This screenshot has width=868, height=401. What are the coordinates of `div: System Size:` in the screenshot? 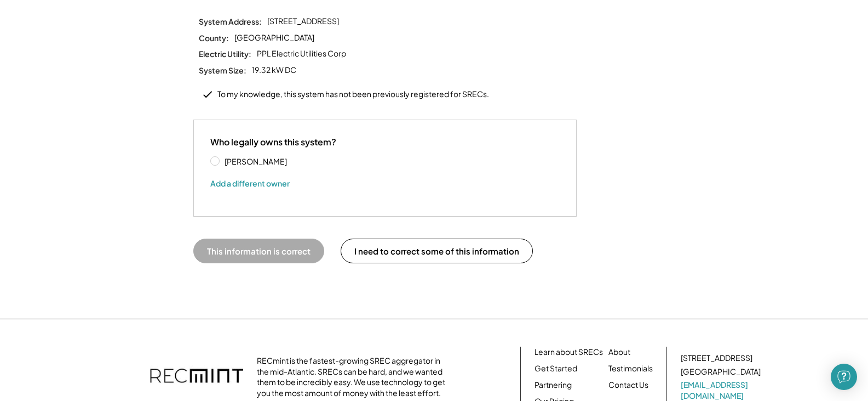 It's located at (223, 70).